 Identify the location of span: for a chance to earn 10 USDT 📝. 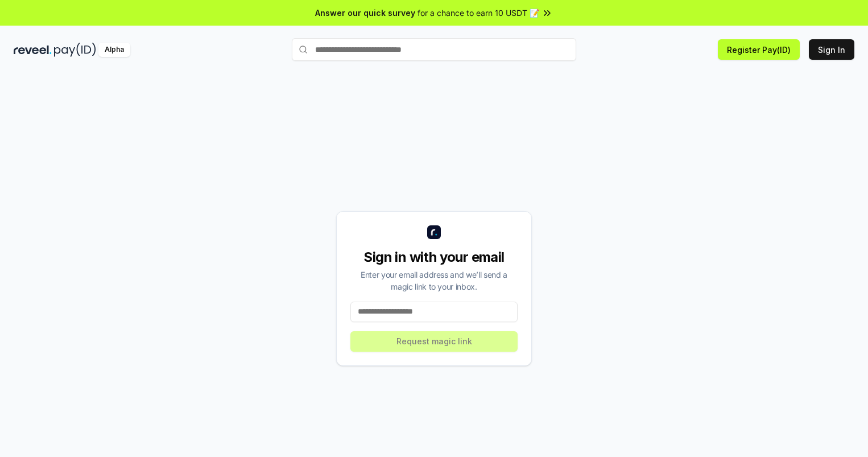
(478, 13).